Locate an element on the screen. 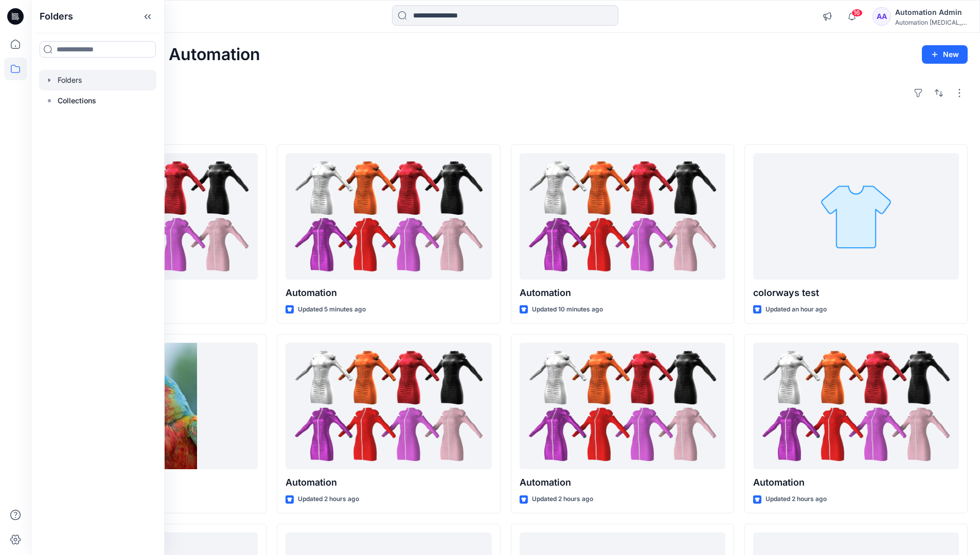  h4: Styles is located at coordinates (505, 128).